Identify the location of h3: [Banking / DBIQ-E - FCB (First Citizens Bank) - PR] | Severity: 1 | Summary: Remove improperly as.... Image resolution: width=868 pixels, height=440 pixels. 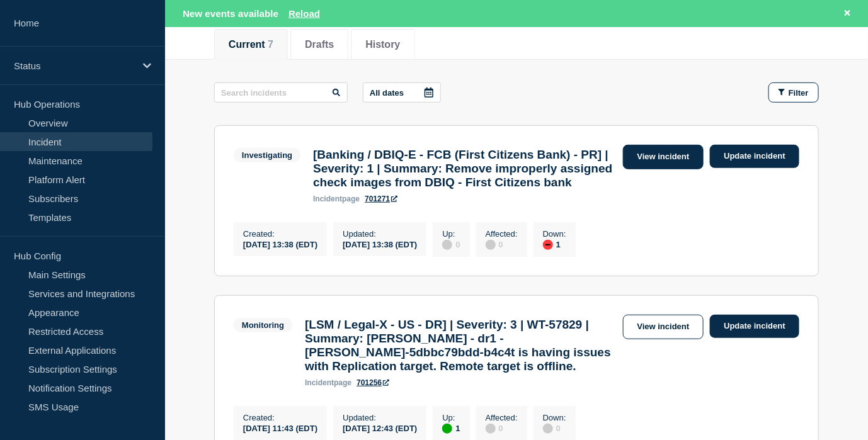
(464, 169).